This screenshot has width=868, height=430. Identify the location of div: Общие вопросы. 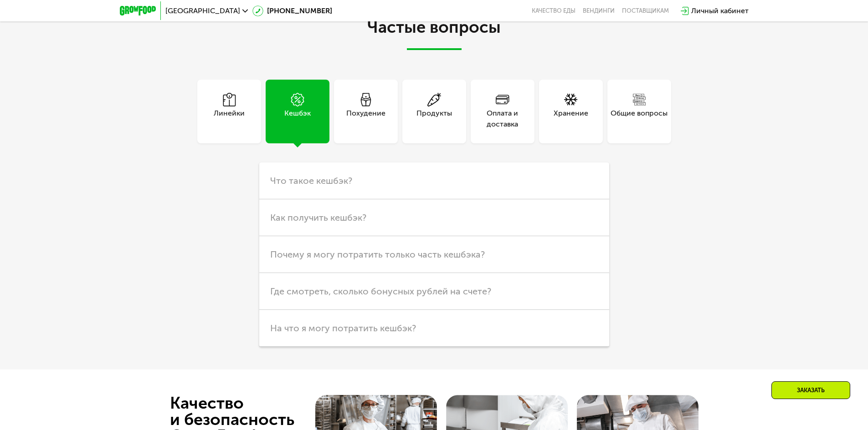
(639, 118).